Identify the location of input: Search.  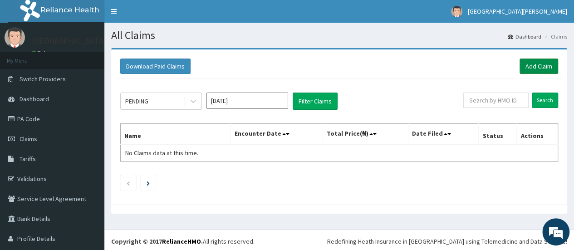
(545, 100).